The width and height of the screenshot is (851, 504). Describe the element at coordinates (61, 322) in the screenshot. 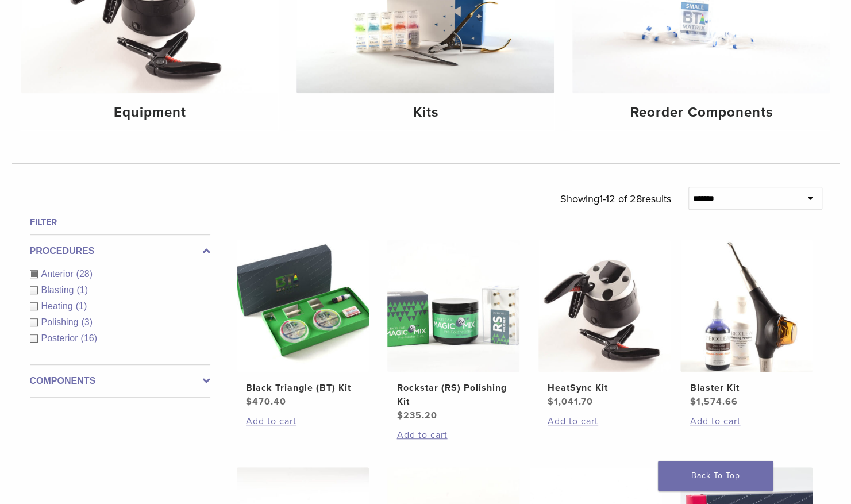

I see `span: Polishing` at that location.